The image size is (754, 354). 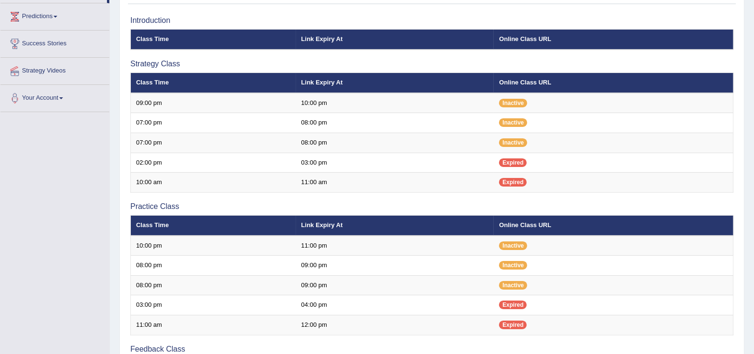 What do you see at coordinates (431, 207) in the screenshot?
I see `h3: Practice Class` at bounding box center [431, 207].